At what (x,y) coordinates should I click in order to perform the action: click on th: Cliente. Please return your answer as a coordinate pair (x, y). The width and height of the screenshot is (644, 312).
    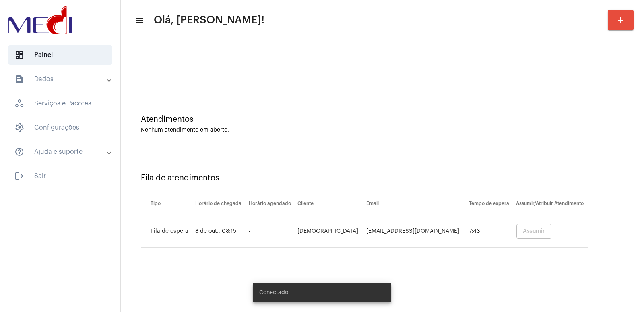
    Looking at the image, I should click on (330, 204).